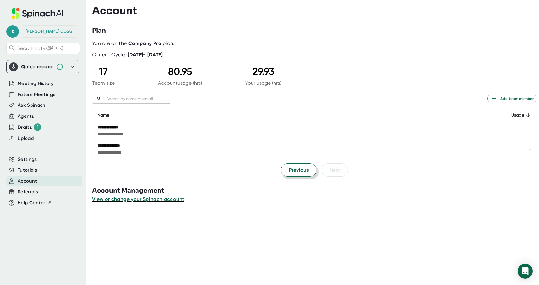 This screenshot has height=285, width=539. I want to click on h3: Account Management, so click(316, 191).